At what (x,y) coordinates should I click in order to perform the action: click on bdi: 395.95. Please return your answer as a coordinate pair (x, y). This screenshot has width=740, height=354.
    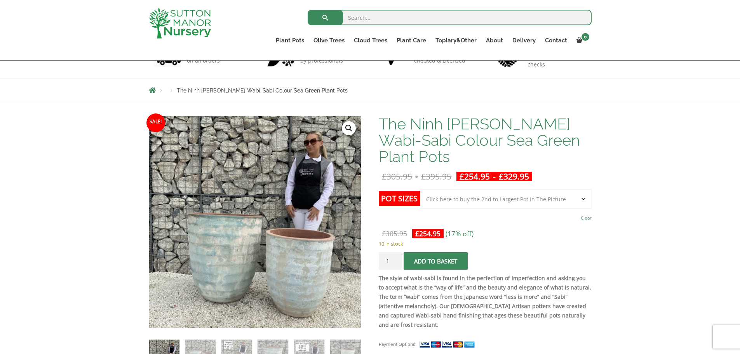
    Looking at the image, I should click on (436, 176).